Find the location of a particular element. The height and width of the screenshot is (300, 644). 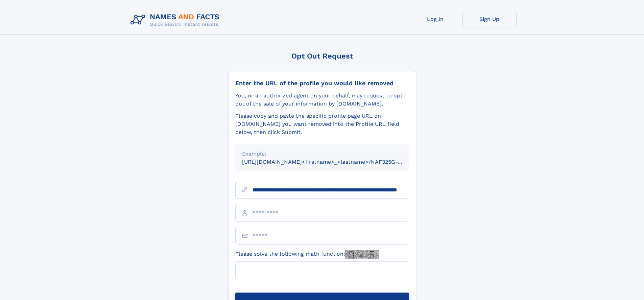

img: Logo Names and Facts is located at coordinates (177, 20).